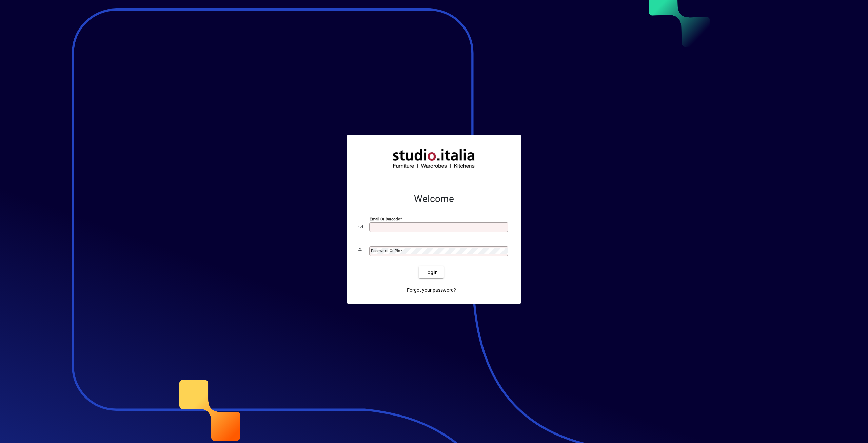  What do you see at coordinates (385, 219) in the screenshot?
I see `mat-label: Email or Barcode` at bounding box center [385, 219].